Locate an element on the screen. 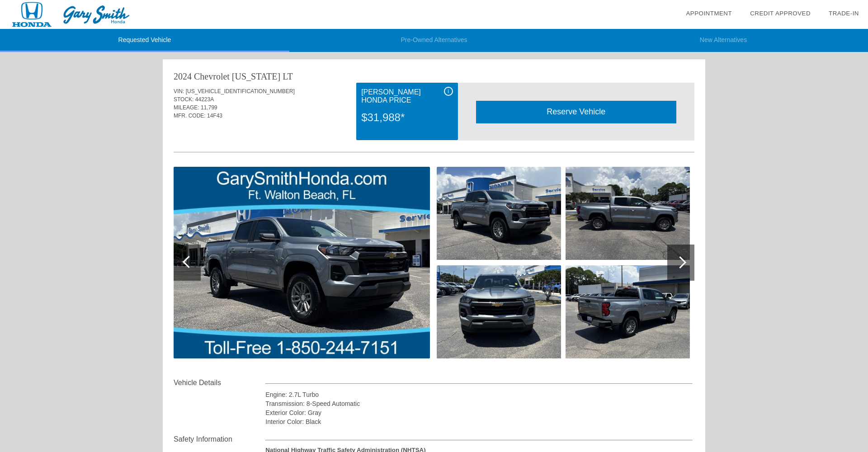 The image size is (868, 452). span: VIN: is located at coordinates (178, 91).